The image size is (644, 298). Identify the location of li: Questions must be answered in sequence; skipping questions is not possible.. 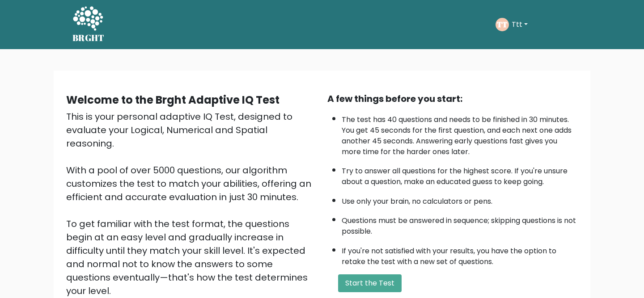
(460, 224).